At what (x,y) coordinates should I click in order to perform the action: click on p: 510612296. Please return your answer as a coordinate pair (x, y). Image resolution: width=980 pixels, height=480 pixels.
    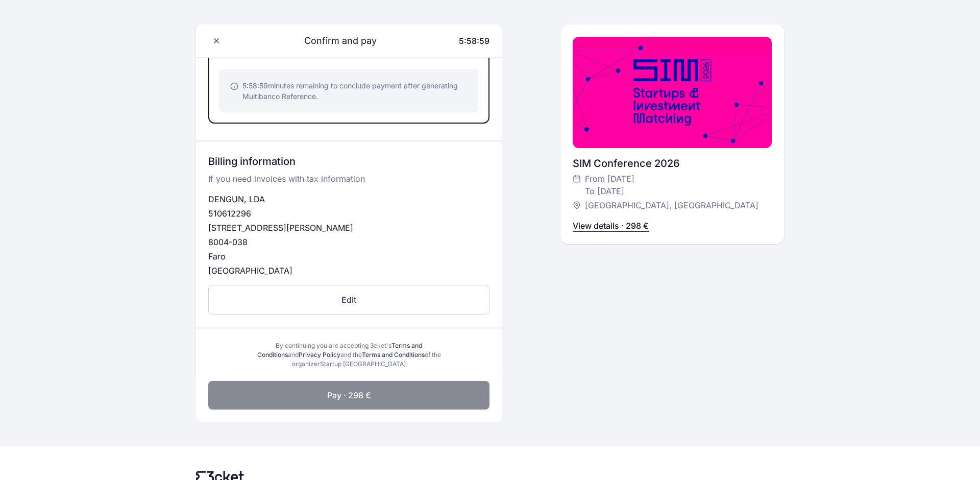
    Looking at the image, I should click on (349, 214).